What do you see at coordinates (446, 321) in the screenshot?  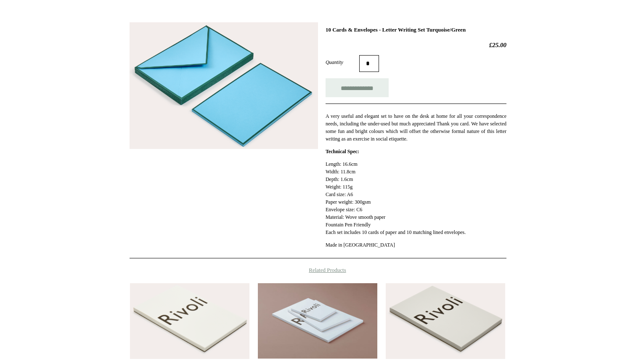 I see `img: Grey Rivoli Writing Paper Pad` at bounding box center [446, 321].